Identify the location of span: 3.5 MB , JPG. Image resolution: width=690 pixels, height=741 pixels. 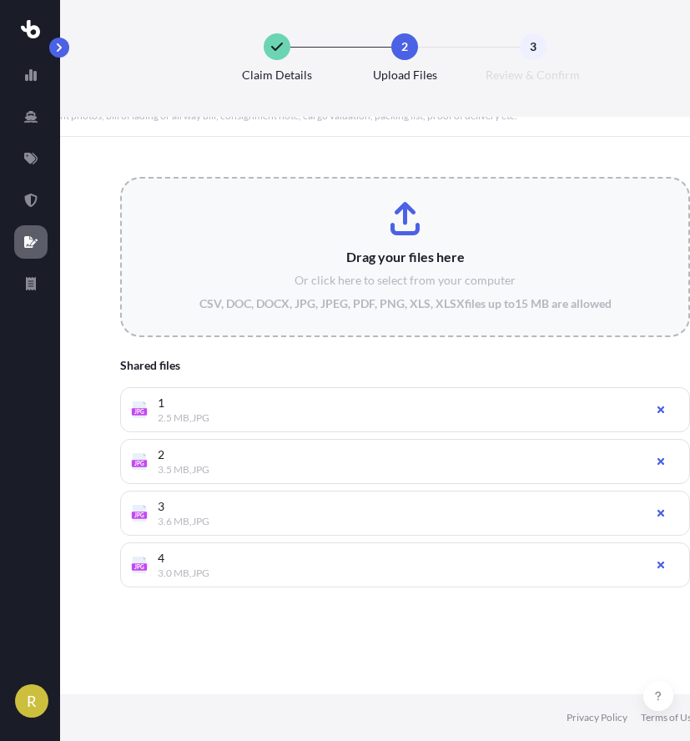
(394, 469).